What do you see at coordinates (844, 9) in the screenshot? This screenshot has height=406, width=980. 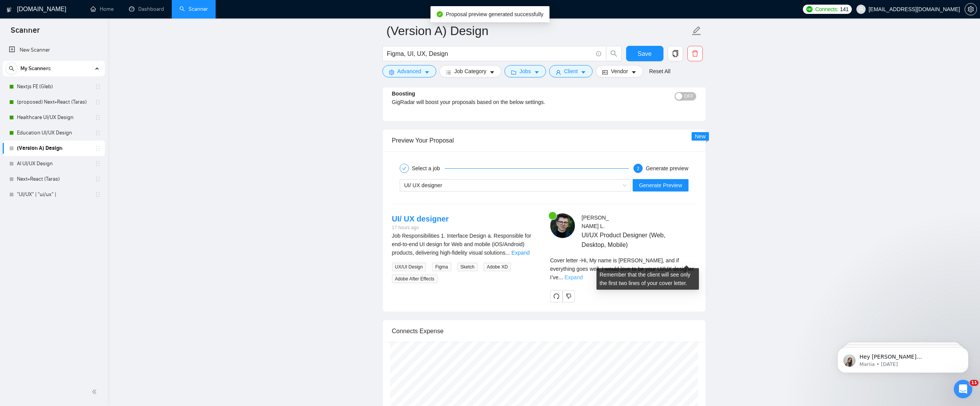 I see `span: 141` at bounding box center [844, 9].